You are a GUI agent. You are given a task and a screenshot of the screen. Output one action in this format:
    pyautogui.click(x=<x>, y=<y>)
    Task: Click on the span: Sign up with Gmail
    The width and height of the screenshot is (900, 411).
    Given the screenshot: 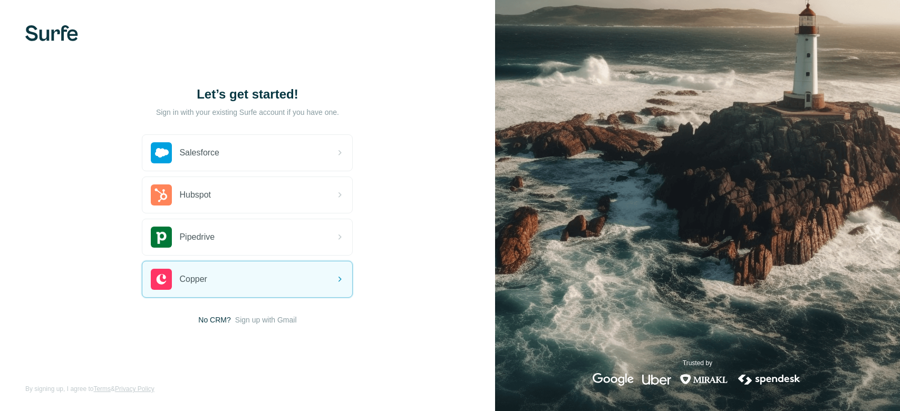 What is the action you would take?
    pyautogui.click(x=266, y=320)
    